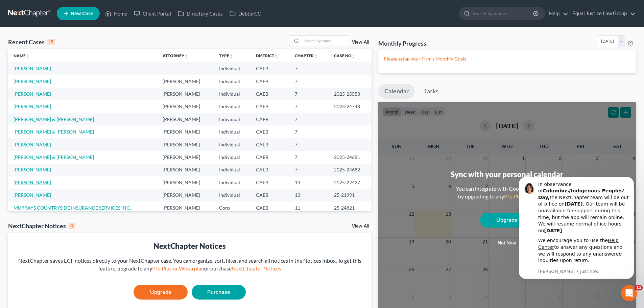 The image size is (644, 308). Describe the element at coordinates (309, 208) in the screenshot. I see `td: 11` at that location.